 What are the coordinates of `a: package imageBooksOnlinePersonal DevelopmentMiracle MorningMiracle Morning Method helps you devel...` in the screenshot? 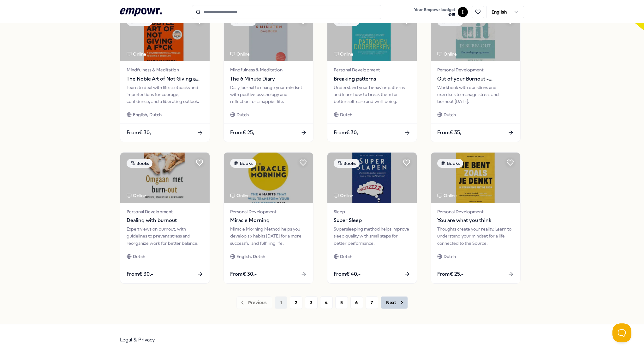 It's located at (268, 218).